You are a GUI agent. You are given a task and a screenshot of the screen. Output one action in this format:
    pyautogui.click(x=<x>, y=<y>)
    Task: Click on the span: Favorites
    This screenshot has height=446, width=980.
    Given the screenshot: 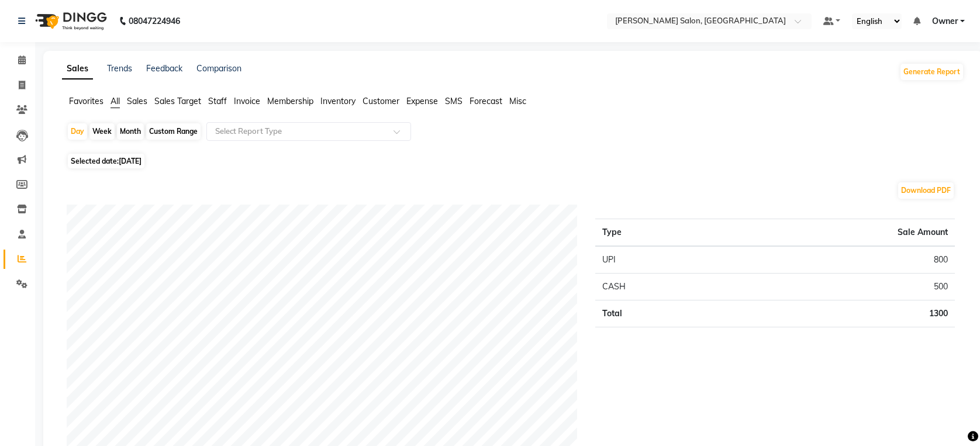 What is the action you would take?
    pyautogui.click(x=86, y=102)
    